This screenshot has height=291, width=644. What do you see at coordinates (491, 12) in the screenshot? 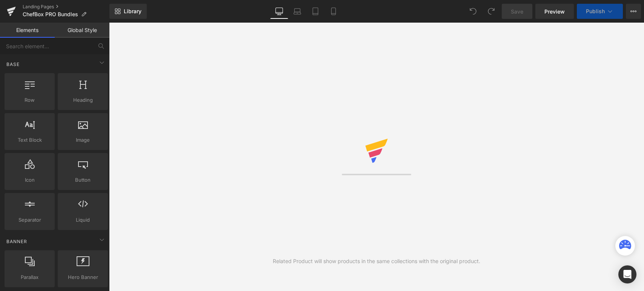
I see `button: Redo` at bounding box center [491, 12].